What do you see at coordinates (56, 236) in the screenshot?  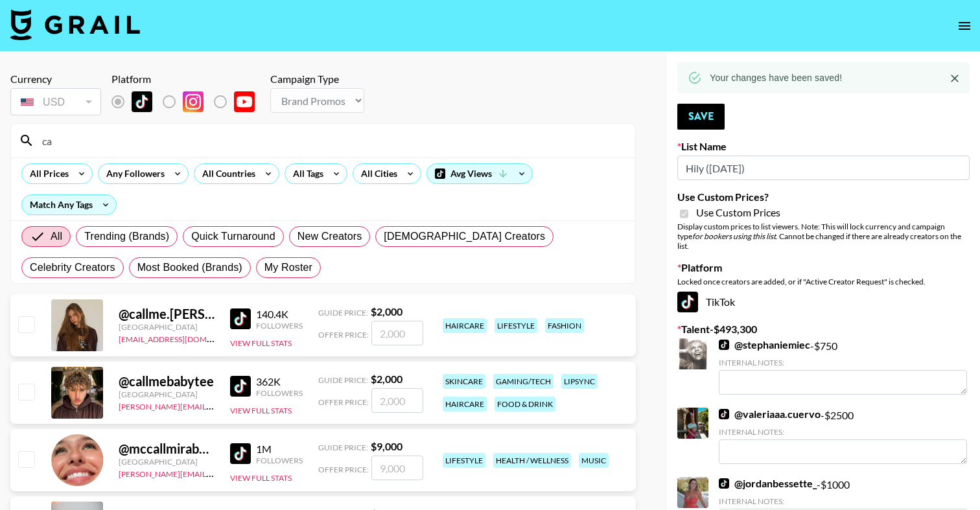 I see `span: All` at bounding box center [56, 236].